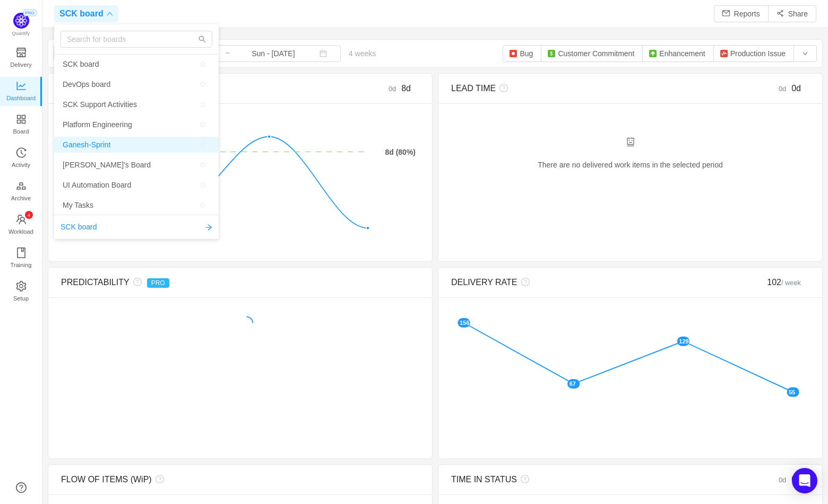  What do you see at coordinates (792, 14) in the screenshot?
I see `button: icon: share-altShare` at bounding box center [792, 14].